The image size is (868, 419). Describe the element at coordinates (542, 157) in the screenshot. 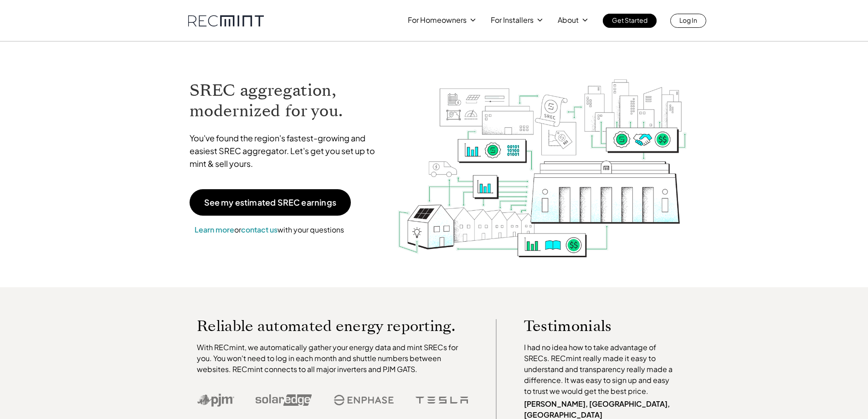

I see `img: RECmint value cycle` at that location.